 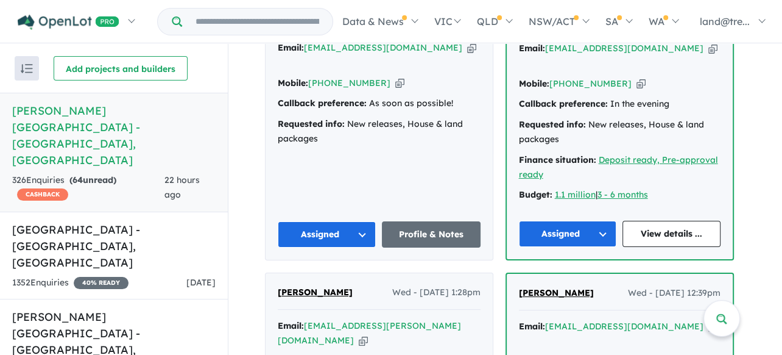 I want to click on input: Try estate name, suburb, builder or developer, so click(x=257, y=21).